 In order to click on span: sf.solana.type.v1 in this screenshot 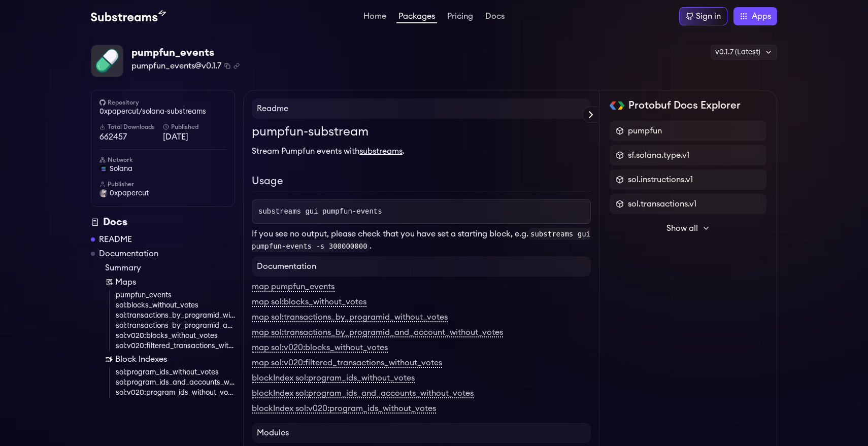, I will do `click(658, 156)`.